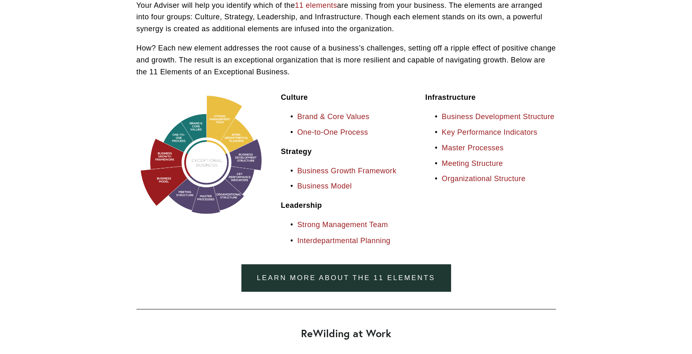 The image size is (692, 354). I want to click on a: Business Development Structure, so click(498, 117).